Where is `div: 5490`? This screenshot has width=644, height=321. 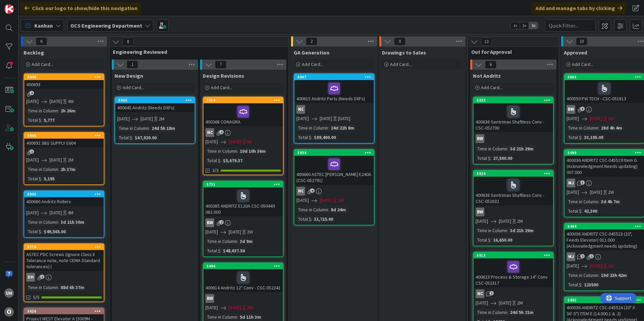
div: 5490 is located at coordinates (605, 153).